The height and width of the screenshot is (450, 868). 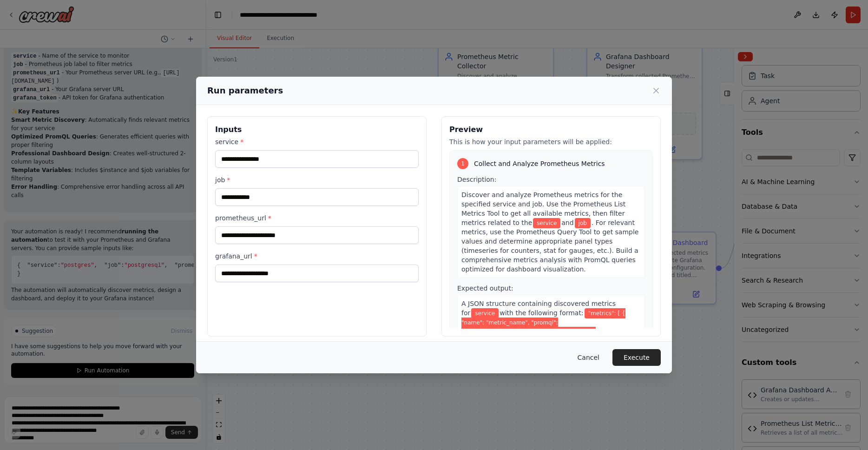 What do you see at coordinates (463, 163) in the screenshot?
I see `div: 1` at bounding box center [463, 163].